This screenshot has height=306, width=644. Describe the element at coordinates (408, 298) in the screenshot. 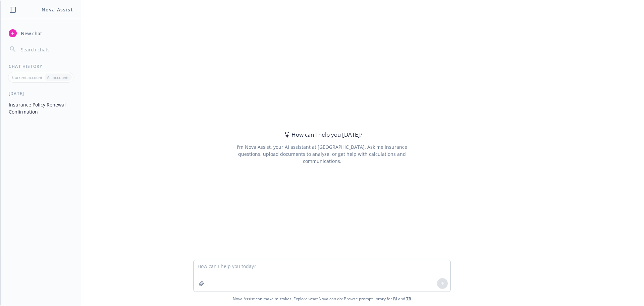

I see `a: TR` at that location.